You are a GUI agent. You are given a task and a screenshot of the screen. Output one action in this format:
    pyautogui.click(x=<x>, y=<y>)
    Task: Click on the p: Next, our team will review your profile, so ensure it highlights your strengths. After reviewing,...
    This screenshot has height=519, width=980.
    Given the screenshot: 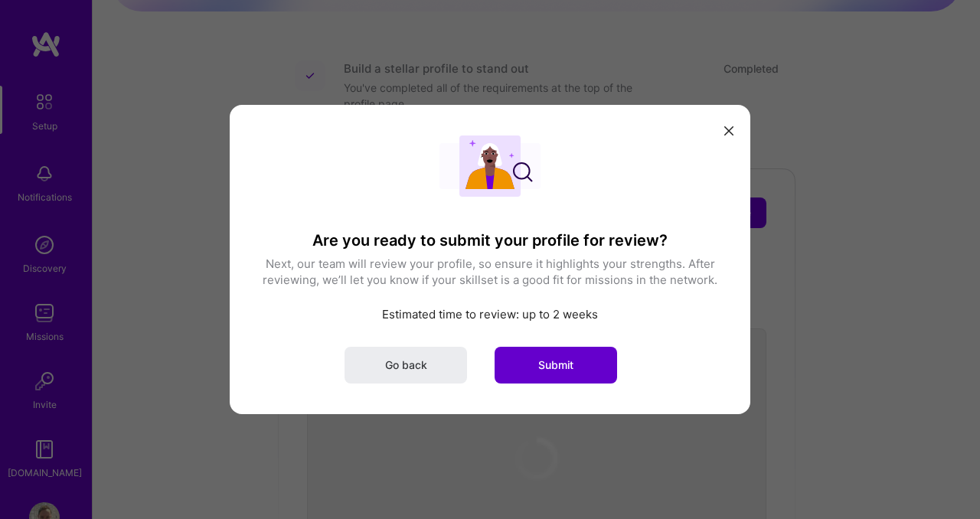 What is the action you would take?
    pyautogui.click(x=490, y=271)
    